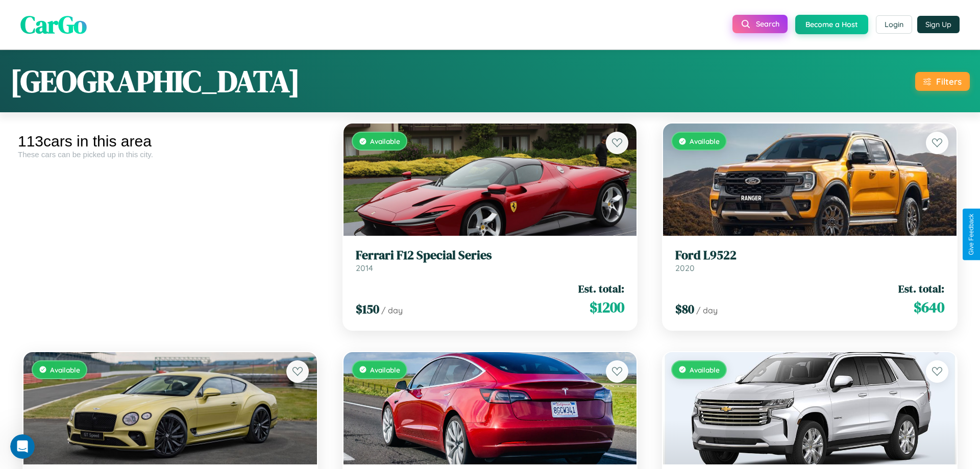  What do you see at coordinates (929, 308) in the screenshot?
I see `span: $ 640` at bounding box center [929, 308].